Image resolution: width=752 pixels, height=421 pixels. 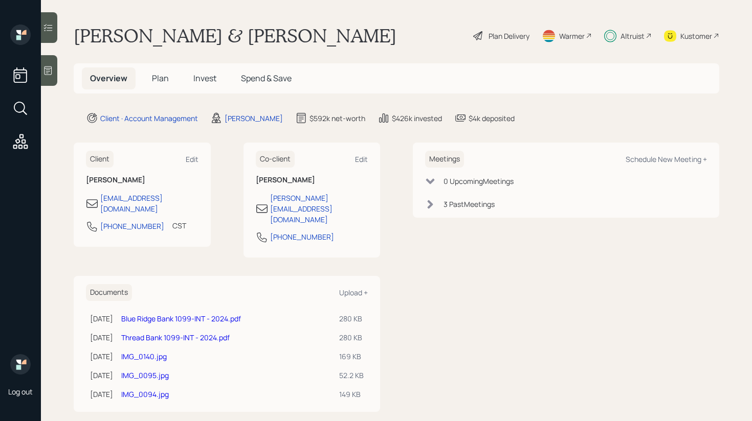 I want to click on a: IMG_0095.jpg, so click(x=145, y=375).